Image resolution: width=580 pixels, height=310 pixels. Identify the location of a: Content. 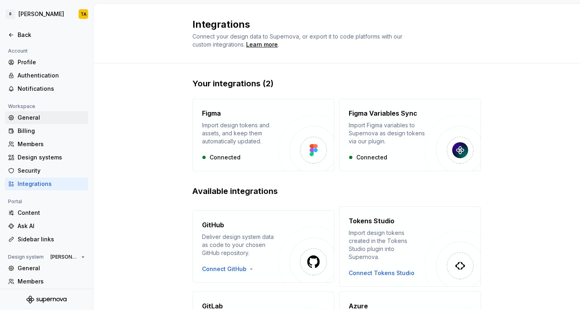
(47, 213).